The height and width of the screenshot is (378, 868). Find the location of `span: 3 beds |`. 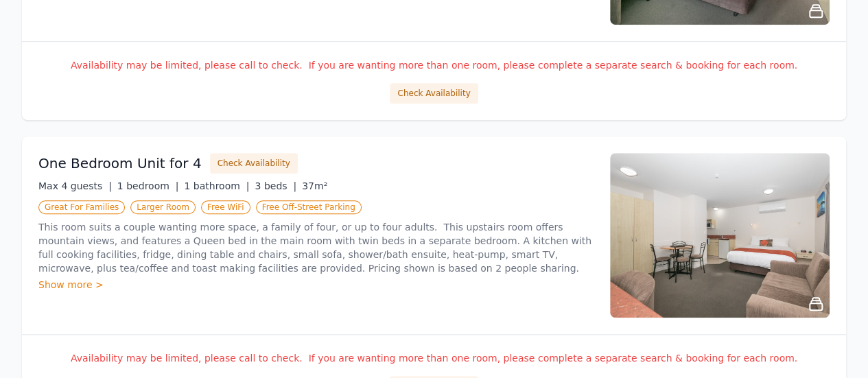

span: 3 beds | is located at coordinates (275, 186).